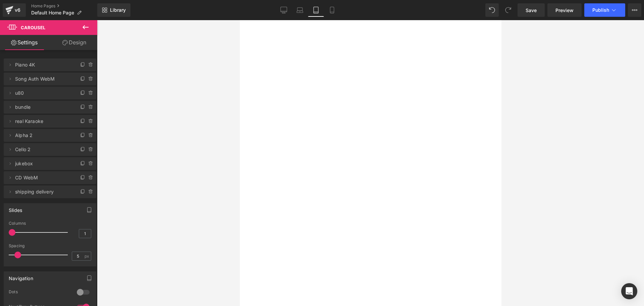 The width and height of the screenshot is (644, 306). I want to click on a: Laptop, so click(300, 10).